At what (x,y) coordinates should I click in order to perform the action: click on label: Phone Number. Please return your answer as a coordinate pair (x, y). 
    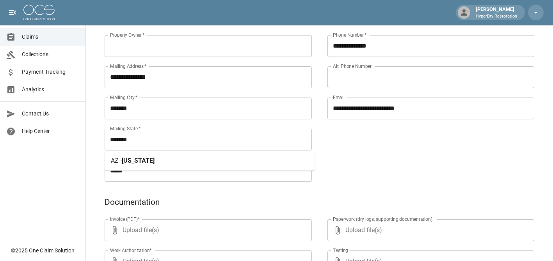
    Looking at the image, I should click on (349, 35).